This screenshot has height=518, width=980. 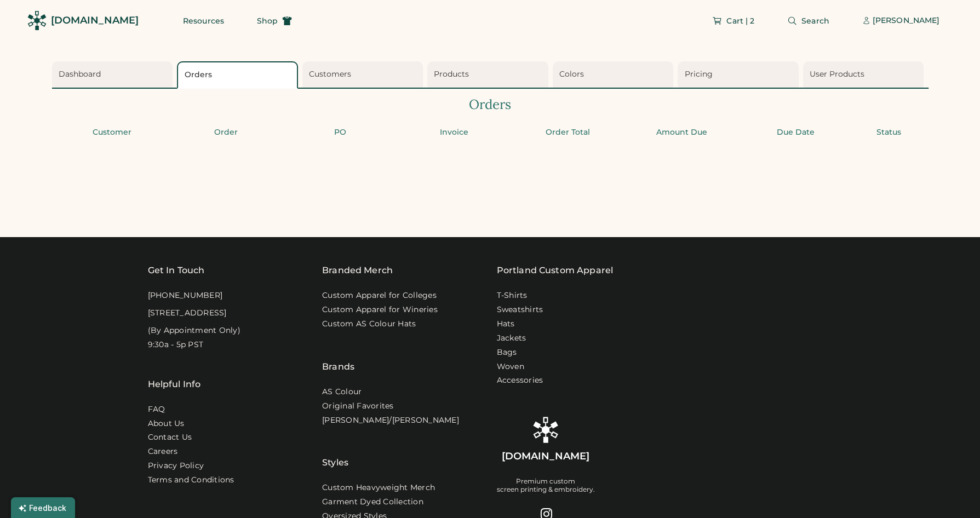 I want to click on div: Branded Merch, so click(x=357, y=271).